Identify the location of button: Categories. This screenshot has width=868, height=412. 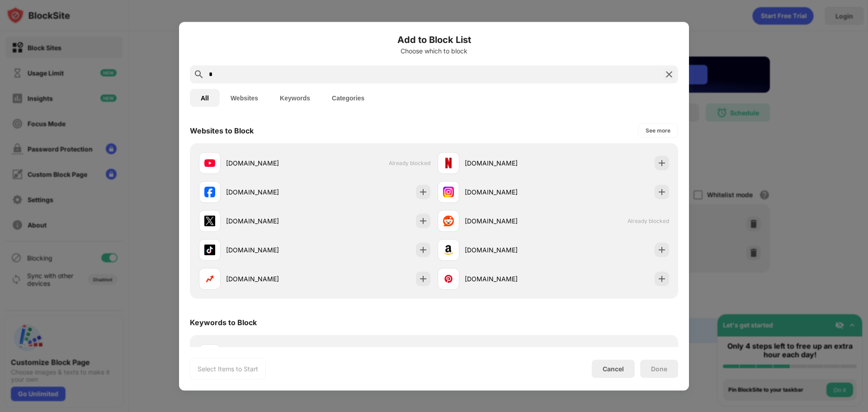
(348, 97).